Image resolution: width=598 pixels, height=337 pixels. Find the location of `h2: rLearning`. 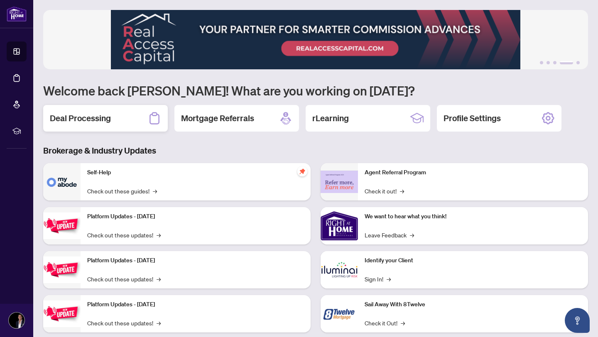

h2: rLearning is located at coordinates (331, 118).